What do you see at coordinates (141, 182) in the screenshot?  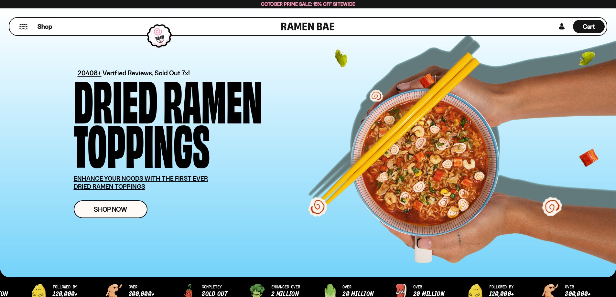 I see `u: ENHANCE YOUR NOODS WITH THE FIRST EVER DRIED RAMEN TOPPINGS` at bounding box center [141, 182].